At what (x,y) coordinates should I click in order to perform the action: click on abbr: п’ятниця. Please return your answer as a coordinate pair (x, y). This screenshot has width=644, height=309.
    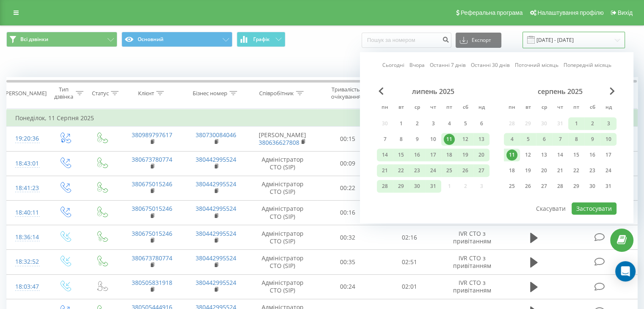
    Looking at the image, I should click on (449, 108).